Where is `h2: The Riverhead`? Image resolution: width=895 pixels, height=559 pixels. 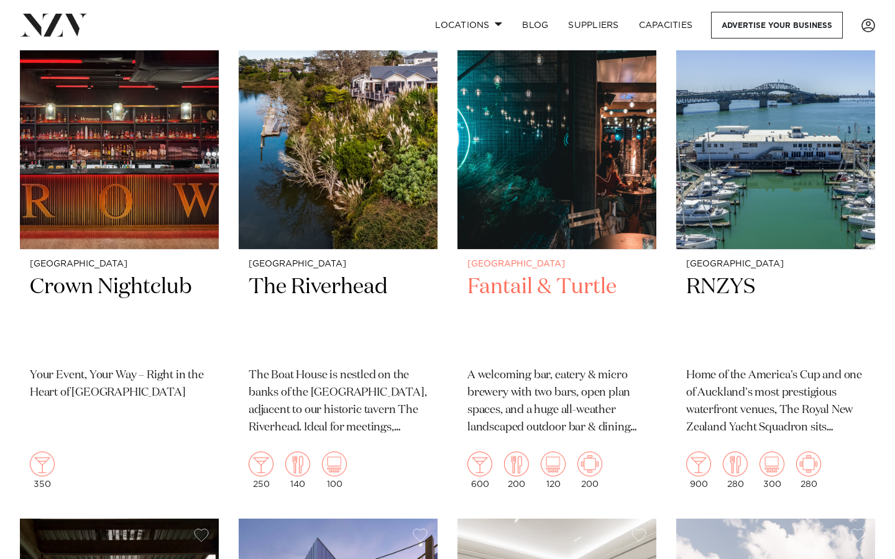 h2: The Riverhead is located at coordinates (338, 315).